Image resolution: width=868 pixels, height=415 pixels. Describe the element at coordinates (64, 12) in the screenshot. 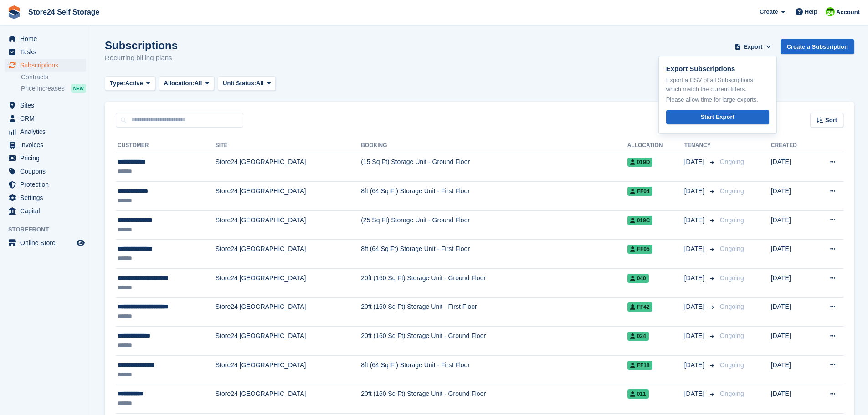

I see `a: Store24 Self Storage` at that location.